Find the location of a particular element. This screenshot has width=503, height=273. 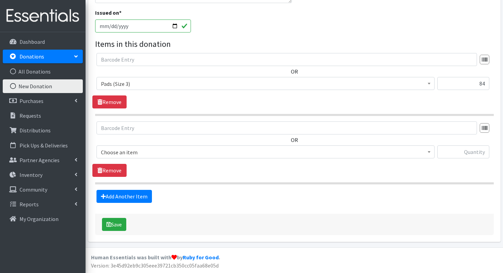

a: Add Another Item is located at coordinates (124, 196).